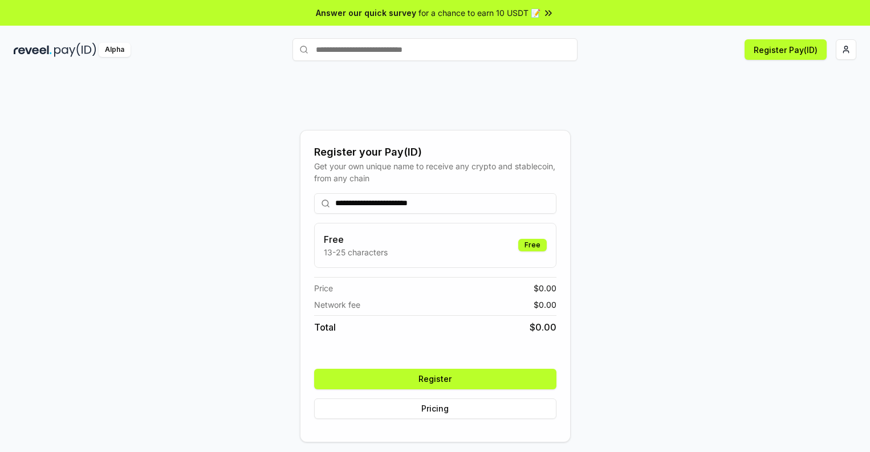 The height and width of the screenshot is (452, 870). Describe the element at coordinates (435, 152) in the screenshot. I see `div: Register your Pay(ID)` at that location.